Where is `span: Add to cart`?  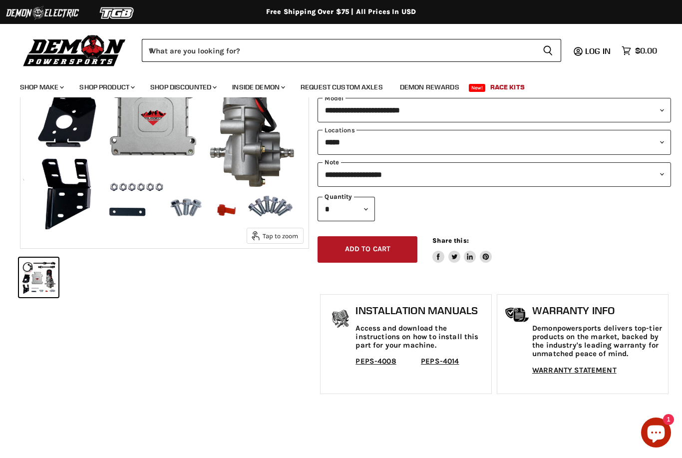 span: Add to cart is located at coordinates (368, 248).